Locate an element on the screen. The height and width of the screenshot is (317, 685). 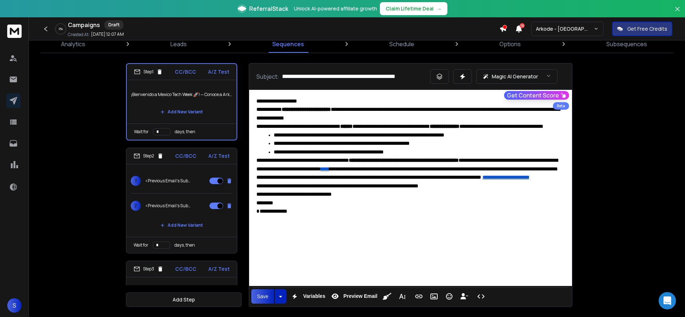
span: Variables is located at coordinates (314, 296).